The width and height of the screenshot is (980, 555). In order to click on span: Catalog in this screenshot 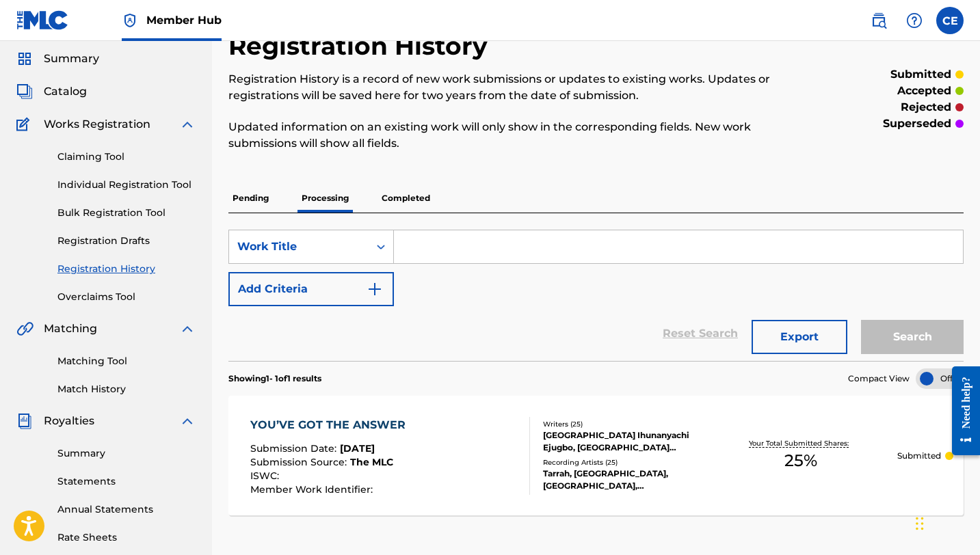, I will do `click(65, 92)`.